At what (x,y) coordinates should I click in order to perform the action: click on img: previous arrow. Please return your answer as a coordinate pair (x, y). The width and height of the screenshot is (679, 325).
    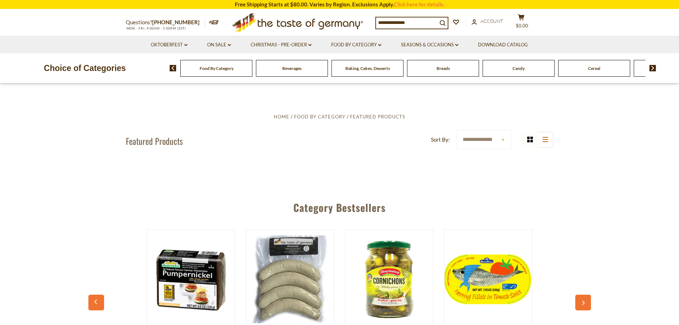
    Looking at the image, I should click on (173, 68).